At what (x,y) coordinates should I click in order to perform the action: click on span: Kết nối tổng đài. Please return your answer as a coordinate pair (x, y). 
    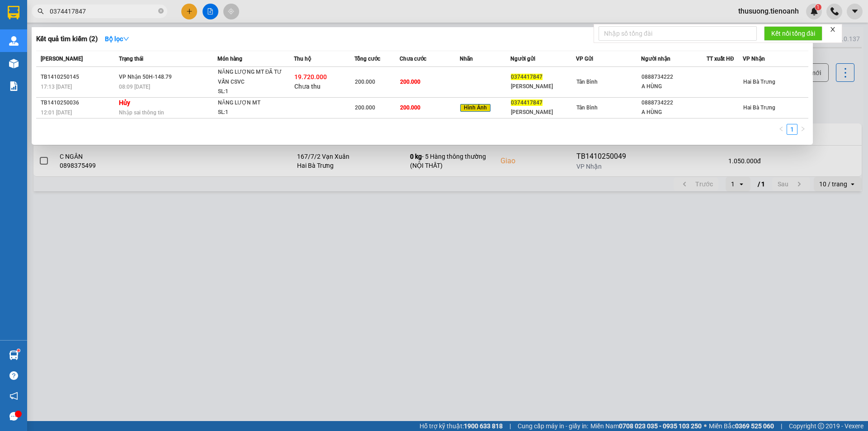
    Looking at the image, I should click on (793, 33).